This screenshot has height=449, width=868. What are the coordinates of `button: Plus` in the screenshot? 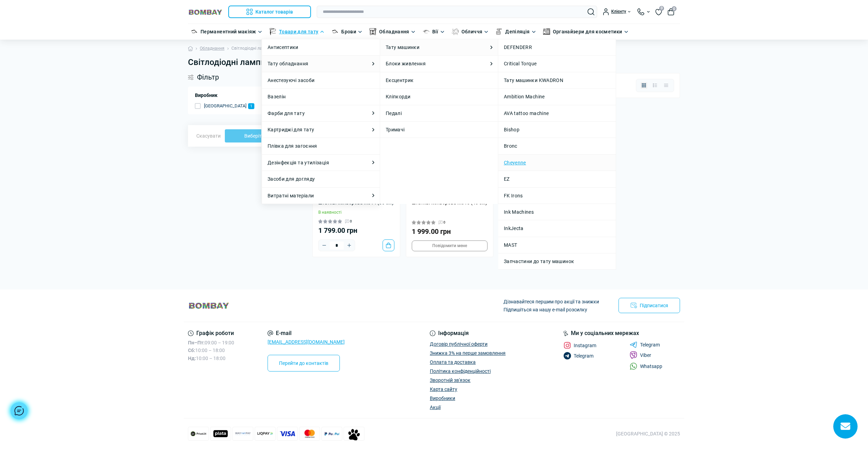 It's located at (349, 245).